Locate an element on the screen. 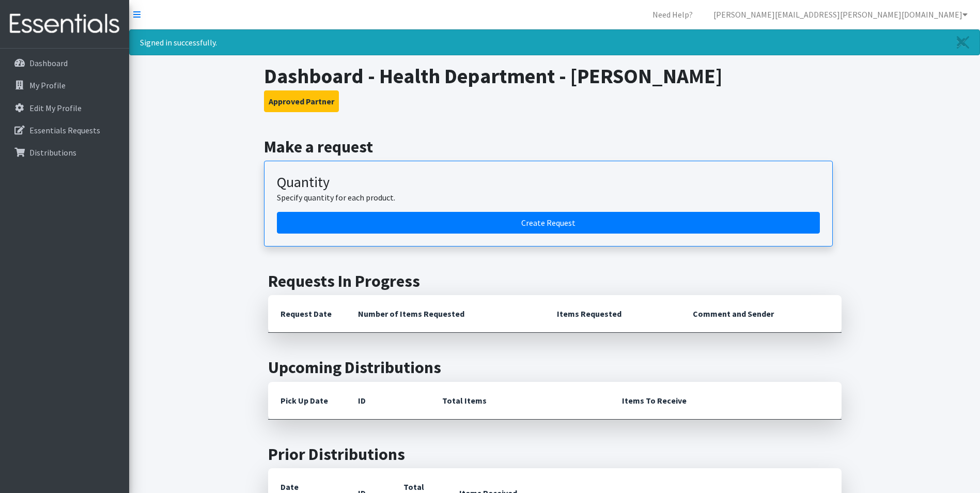  h2: Upcoming Distributions is located at coordinates (555, 367).